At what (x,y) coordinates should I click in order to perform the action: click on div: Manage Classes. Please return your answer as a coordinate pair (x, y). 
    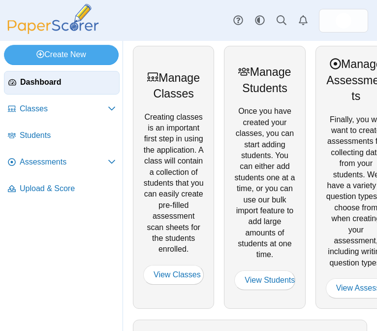
    Looking at the image, I should click on (173, 86).